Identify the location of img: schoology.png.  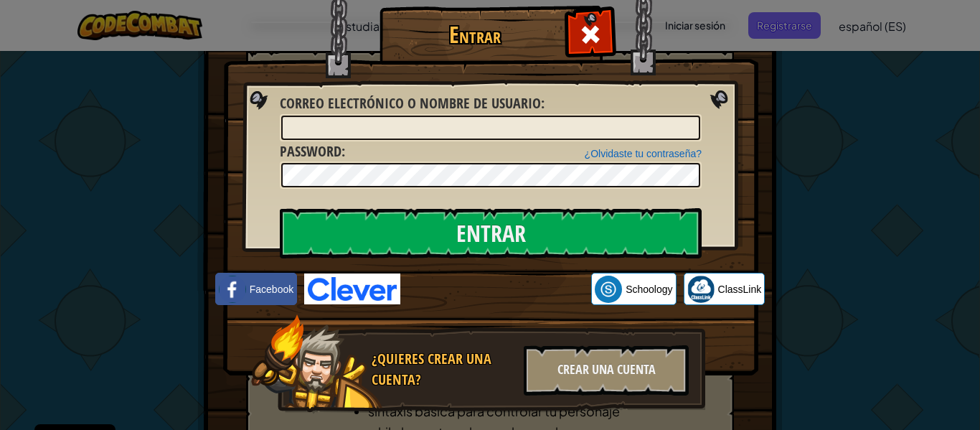
(609, 289).